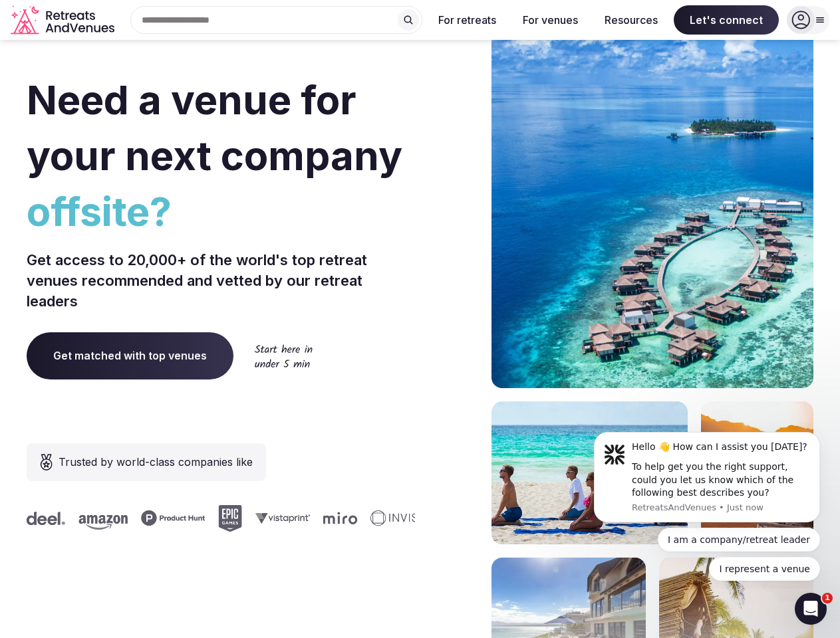  I want to click on button: For retreats, so click(467, 20).